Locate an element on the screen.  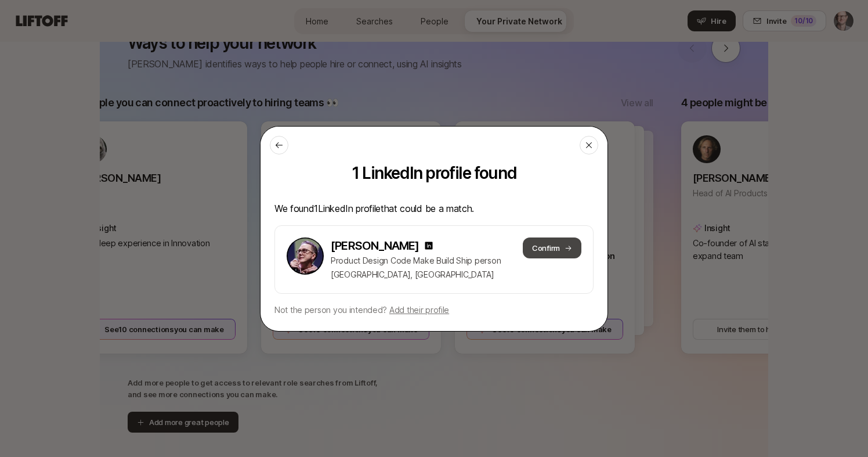
button: Confirm is located at coordinates (552, 248).